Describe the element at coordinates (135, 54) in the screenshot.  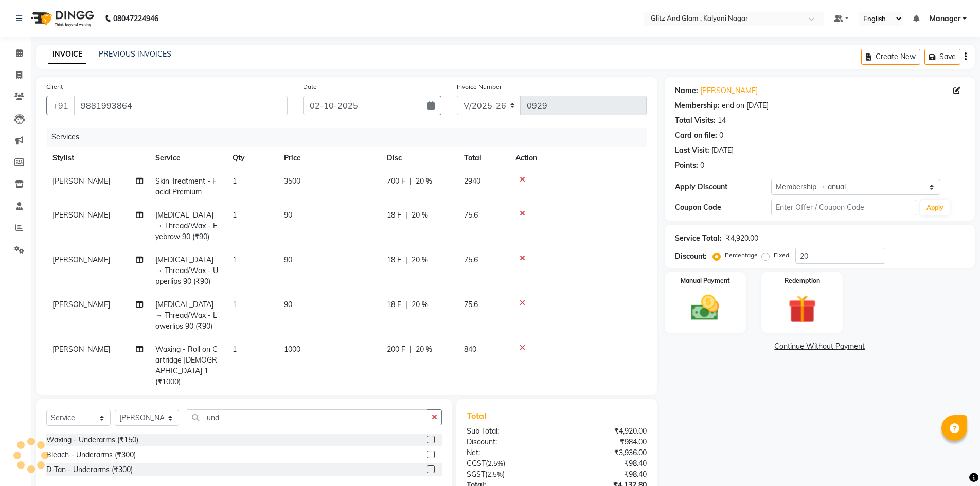
I see `a: PREVIOUS INVOICES` at that location.